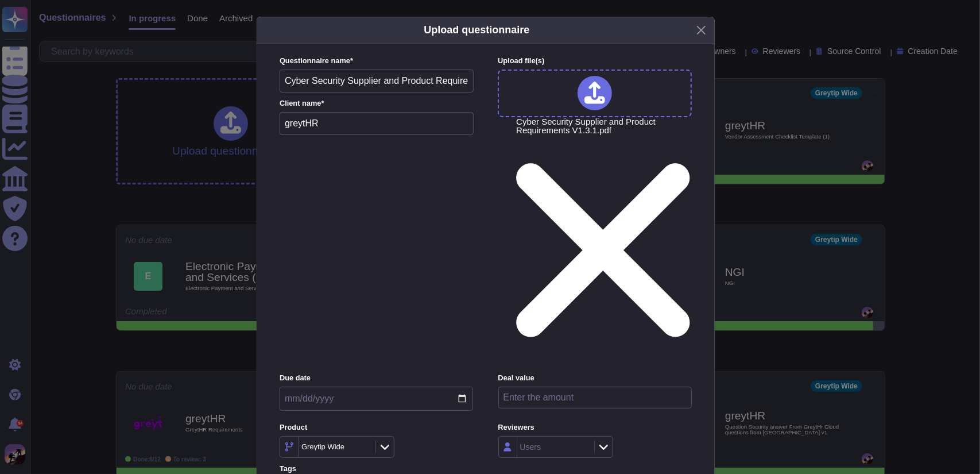  What do you see at coordinates (595, 428) in the screenshot?
I see `label: Reviewers` at bounding box center [595, 428].